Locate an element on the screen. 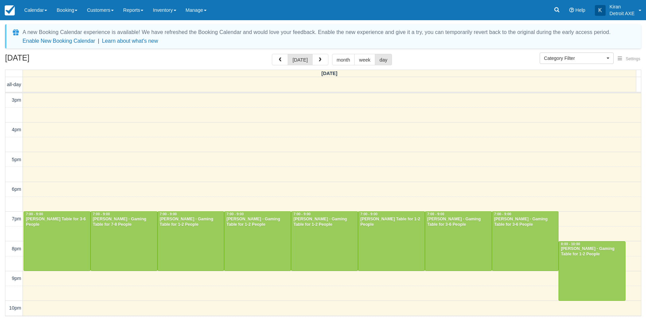  span: Help is located at coordinates (581, 10).